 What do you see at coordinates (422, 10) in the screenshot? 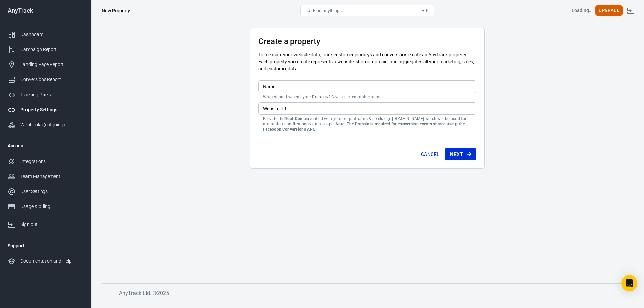
I see `div: ⌘ + K` at bounding box center [422, 10].